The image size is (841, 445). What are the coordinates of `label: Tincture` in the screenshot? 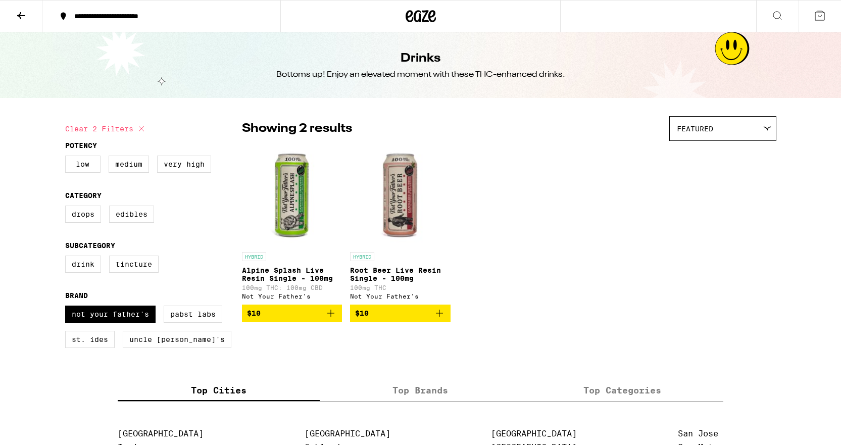 It's located at (134, 264).